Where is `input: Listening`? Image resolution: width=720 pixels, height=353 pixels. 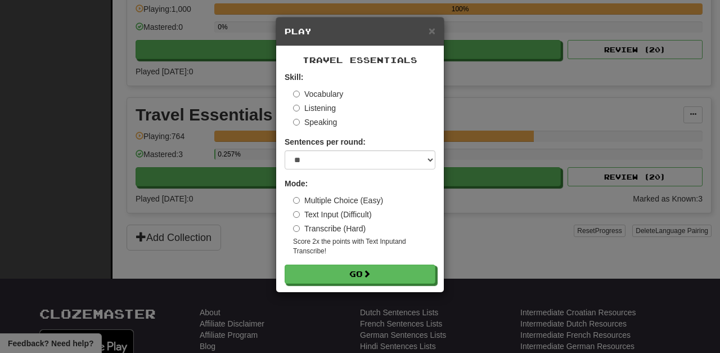 input: Listening is located at coordinates (296, 108).